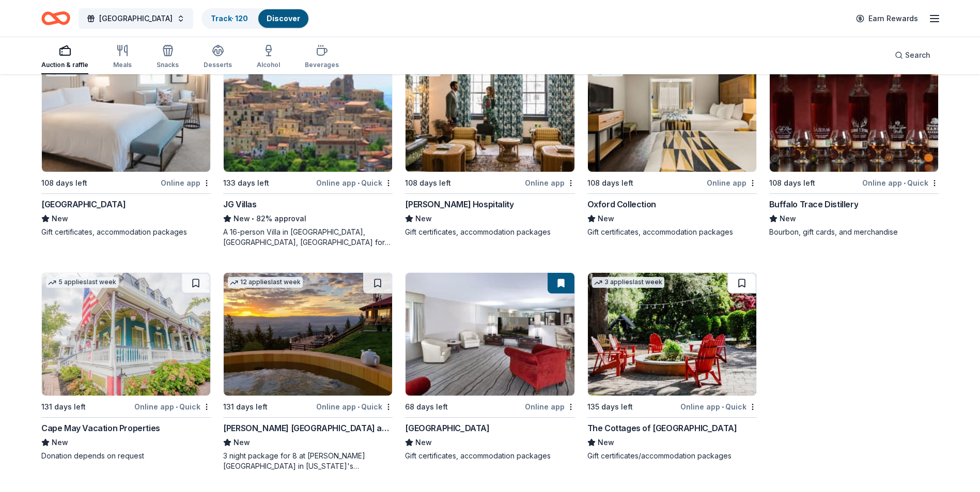 The width and height of the screenshot is (980, 492). What do you see at coordinates (490, 111) in the screenshot?
I see `img: Image for Oliver Hospitality` at bounding box center [490, 111].